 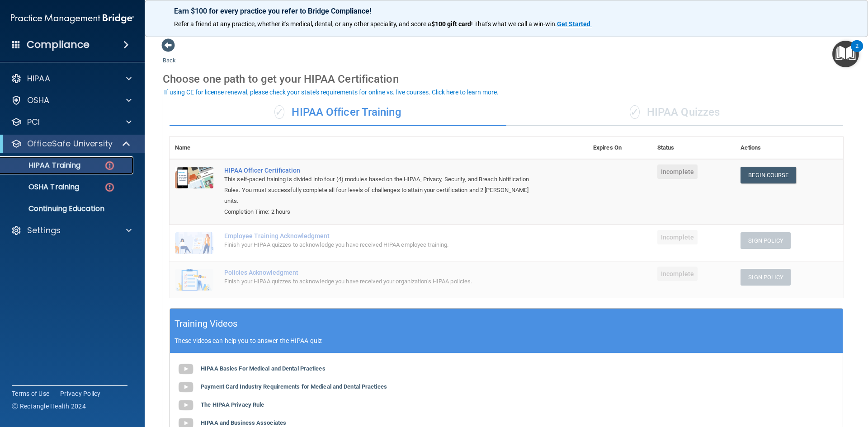 What do you see at coordinates (384, 170) in the screenshot?
I see `a: HIPAA Officer Certification` at bounding box center [384, 170].